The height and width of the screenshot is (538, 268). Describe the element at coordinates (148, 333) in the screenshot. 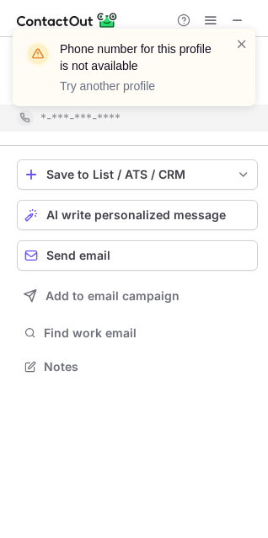

I see `span: Find work email` at that location.